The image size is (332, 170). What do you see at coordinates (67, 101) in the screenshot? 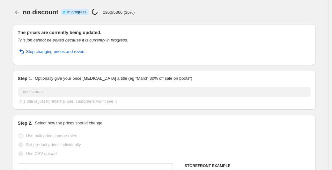
I see `span: This title is just for internal use, customers won't see it` at bounding box center [67, 101].